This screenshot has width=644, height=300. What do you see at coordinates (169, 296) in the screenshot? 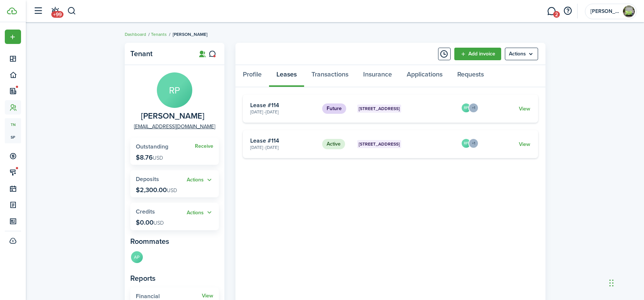
I see `widget-stats-title: Financial` at bounding box center [169, 296].